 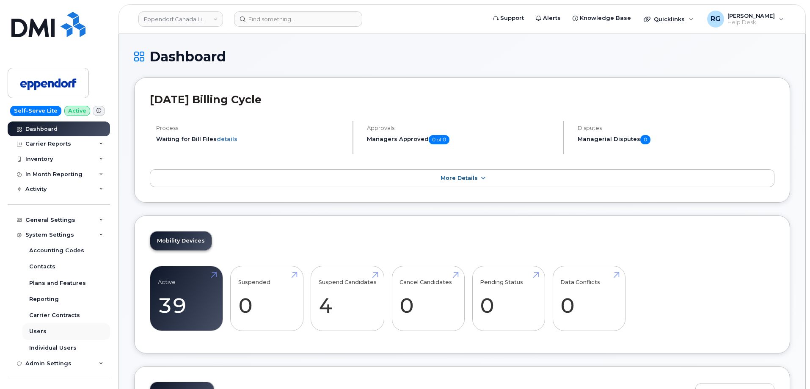 What do you see at coordinates (462, 56) in the screenshot?
I see `h1: Dashboard` at bounding box center [462, 56].